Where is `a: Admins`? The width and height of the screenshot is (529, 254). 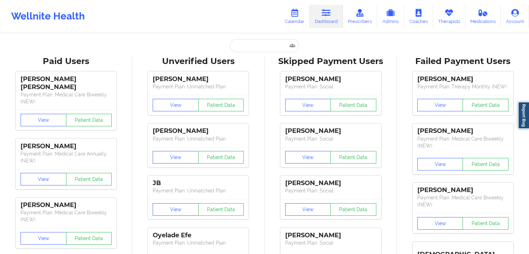
a: Admins is located at coordinates (391, 16).